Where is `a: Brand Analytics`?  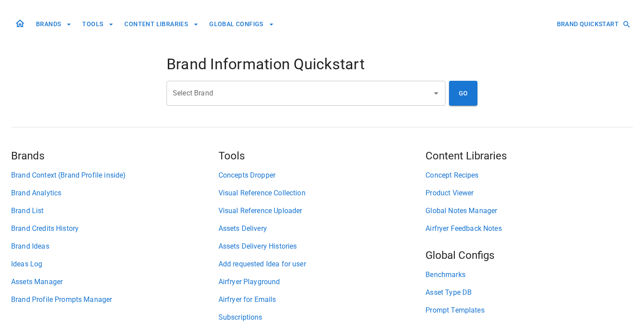 a: Brand Analytics is located at coordinates (115, 193).